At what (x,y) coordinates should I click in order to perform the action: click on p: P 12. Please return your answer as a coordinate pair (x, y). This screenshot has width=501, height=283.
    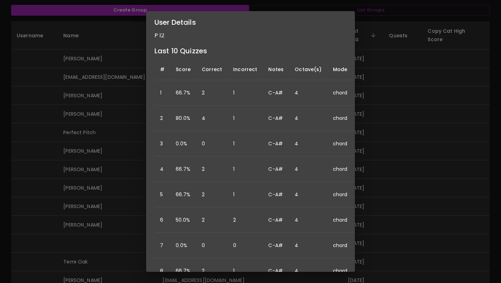
    Looking at the image, I should click on (251, 36).